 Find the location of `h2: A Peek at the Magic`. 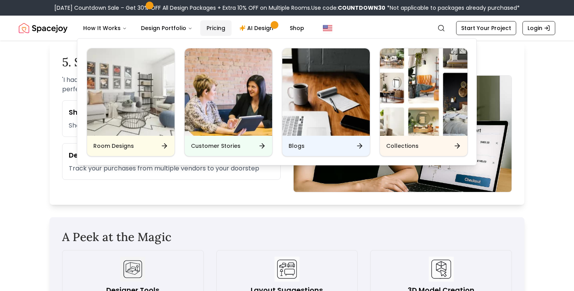

h2: A Peek at the Magic is located at coordinates (287, 237).